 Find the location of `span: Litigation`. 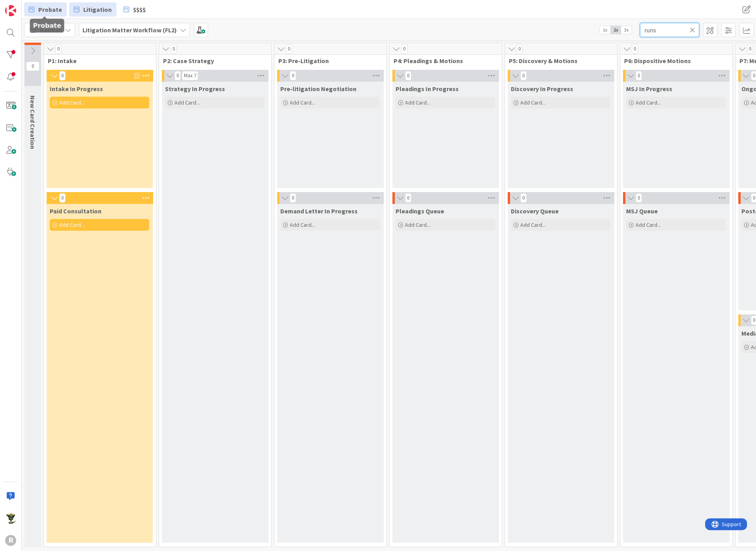

span: Litigation is located at coordinates (98, 9).